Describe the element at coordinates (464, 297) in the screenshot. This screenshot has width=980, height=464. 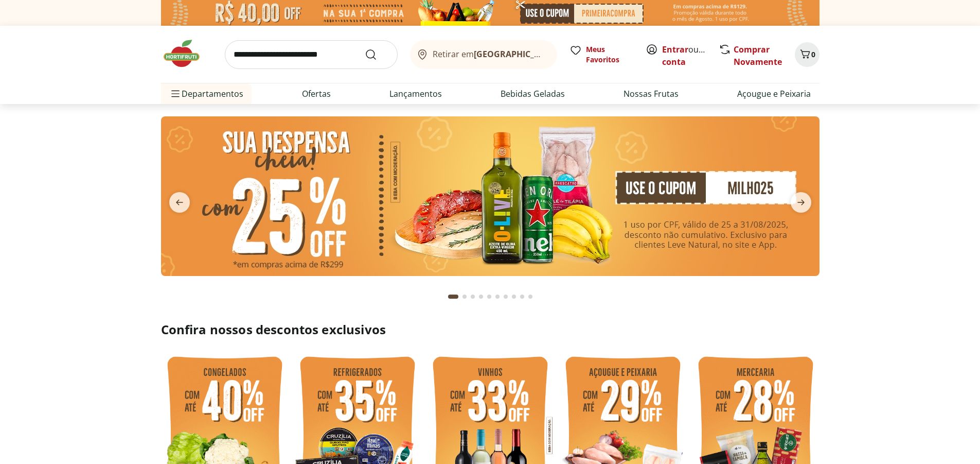
I see `button: Go to page 2 from fs-carousel` at that location.